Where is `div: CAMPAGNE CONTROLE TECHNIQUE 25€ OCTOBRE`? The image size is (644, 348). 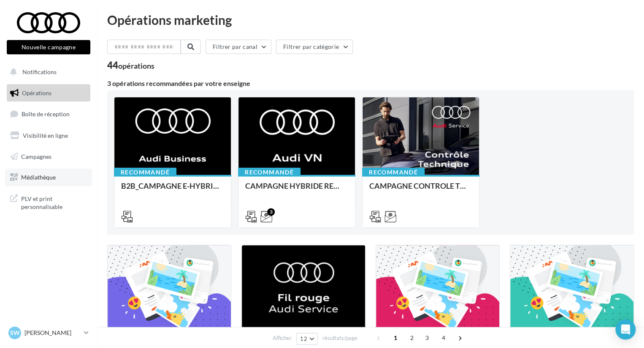 div: CAMPAGNE CONTROLE TECHNIQUE 25€ OCTOBRE is located at coordinates (421, 190).